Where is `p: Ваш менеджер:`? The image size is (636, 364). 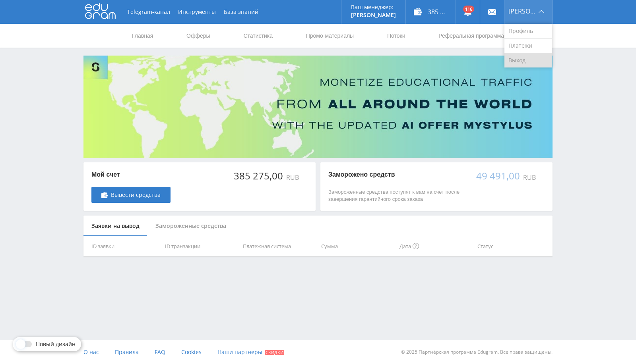 p: Ваш менеджер: is located at coordinates (373, 7).